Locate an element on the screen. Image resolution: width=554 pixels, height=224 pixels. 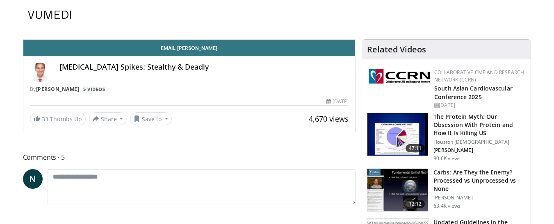
h3: The Protein Myth: Our Obsession With Protein and How It Is Killing US is located at coordinates (479, 125).